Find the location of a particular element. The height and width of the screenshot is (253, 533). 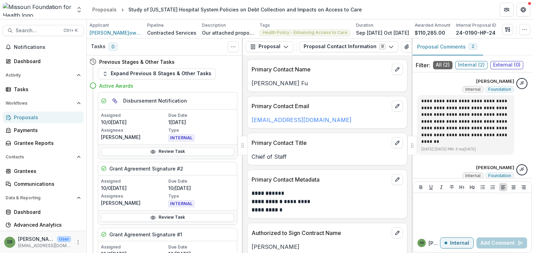

p: Primary Contact Metadata is located at coordinates (320, 180).